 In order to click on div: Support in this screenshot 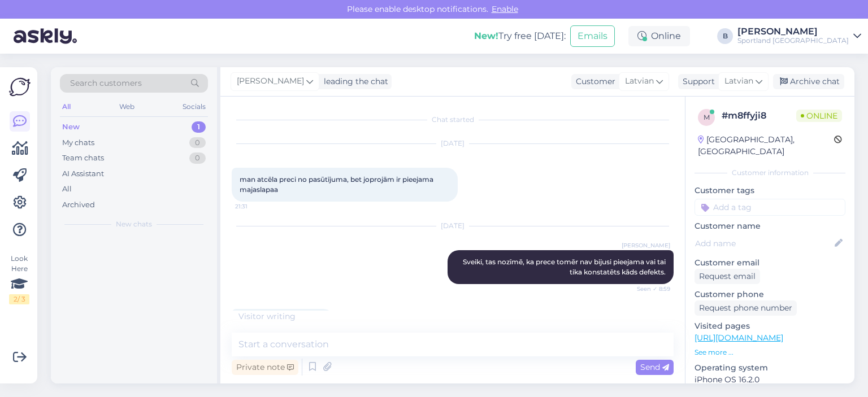, I will do `click(696, 81)`.